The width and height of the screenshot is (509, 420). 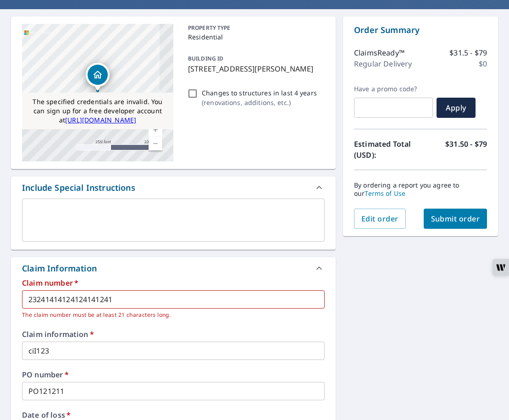 I want to click on label: Date of loss, so click(x=95, y=415).